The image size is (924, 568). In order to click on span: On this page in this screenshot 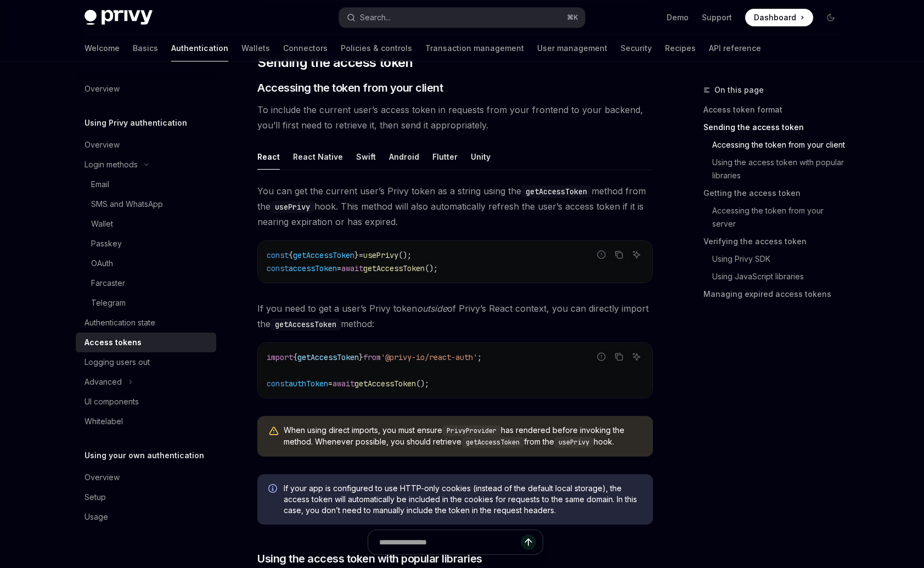, I will do `click(739, 90)`.